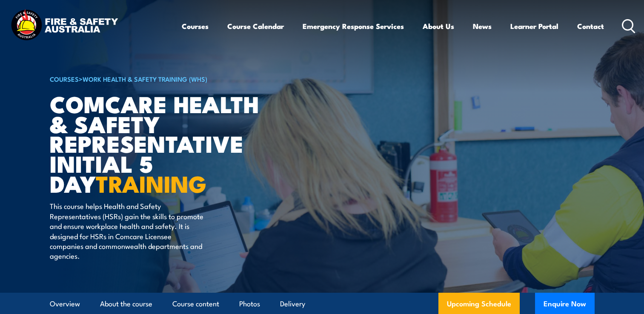 This screenshot has height=314, width=644. I want to click on h1: Comcare Health & Safety Representative Initial 5 Day, so click(155, 144).